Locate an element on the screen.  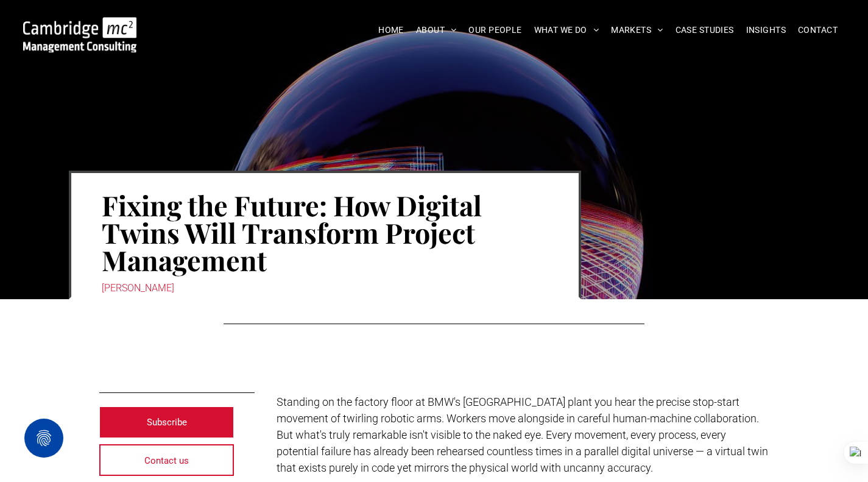
a: HOME is located at coordinates (391, 30).